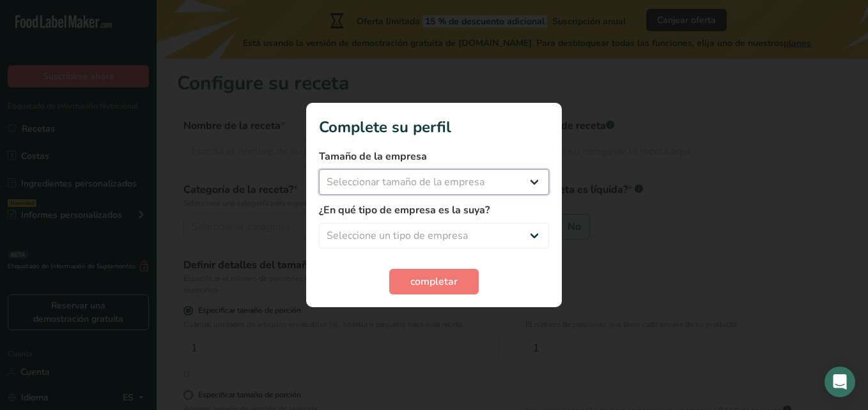  I want to click on label: ¿En qué tipo de empresa es la suya?, so click(434, 210).